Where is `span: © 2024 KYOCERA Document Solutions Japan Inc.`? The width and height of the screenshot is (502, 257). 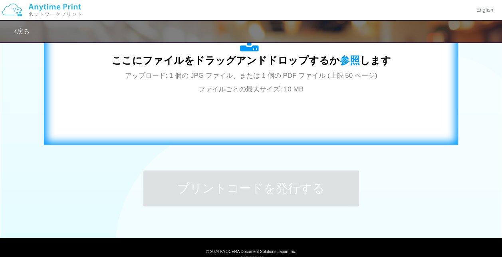 span: © 2024 KYOCERA Document Solutions Japan Inc. is located at coordinates (251, 251).